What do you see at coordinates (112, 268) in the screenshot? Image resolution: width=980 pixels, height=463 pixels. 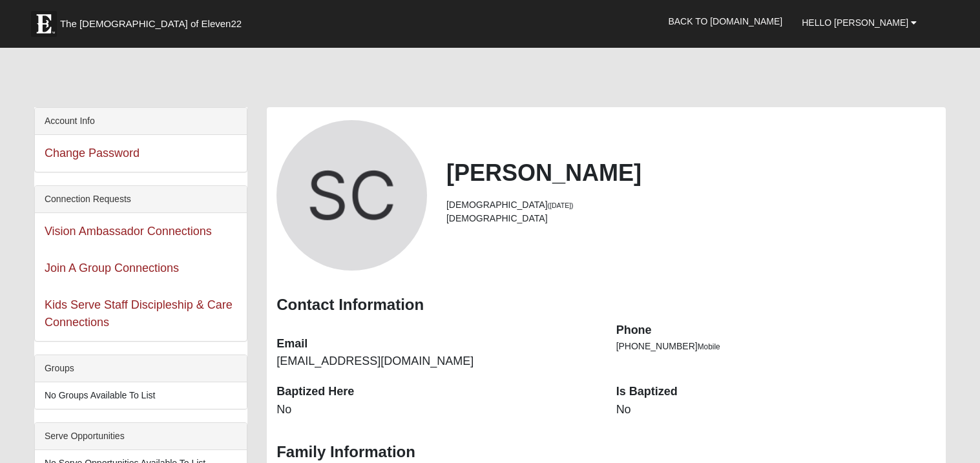 I see `a: Join A Group Connections` at bounding box center [112, 268].